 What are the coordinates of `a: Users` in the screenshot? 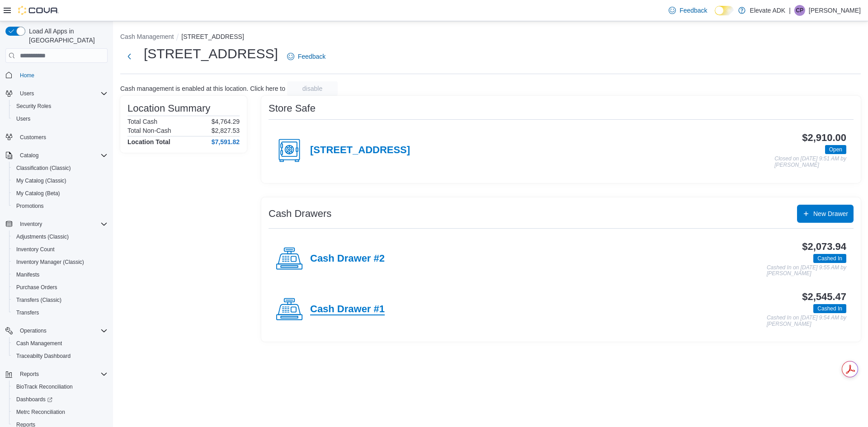 It's located at (23, 119).